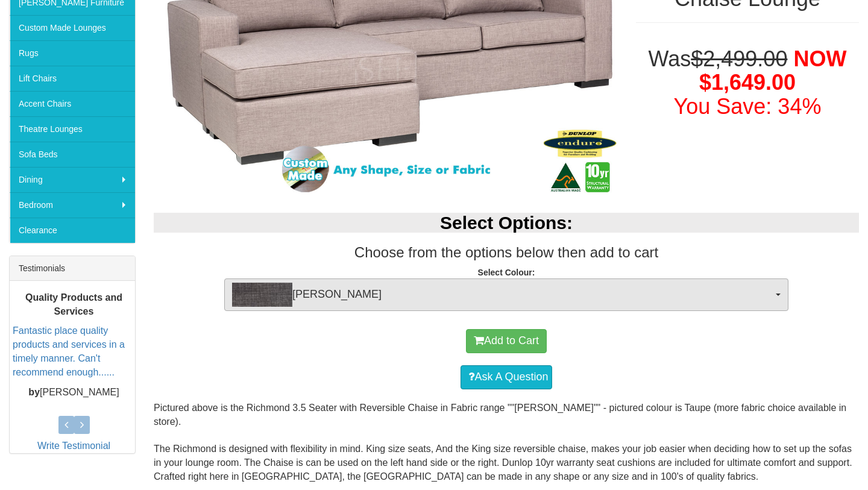 The image size is (868, 490). I want to click on a: Theatre Lounges, so click(73, 129).